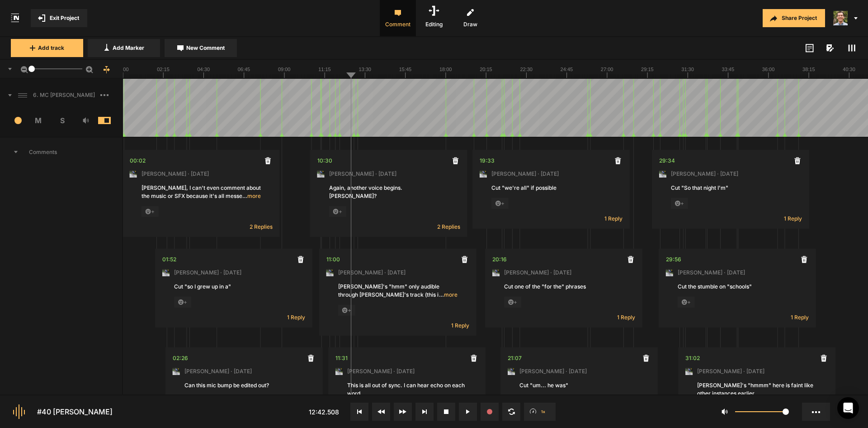 The height and width of the screenshot is (428, 868). Describe the element at coordinates (486, 69) in the screenshot. I see `text: 20:15` at that location.